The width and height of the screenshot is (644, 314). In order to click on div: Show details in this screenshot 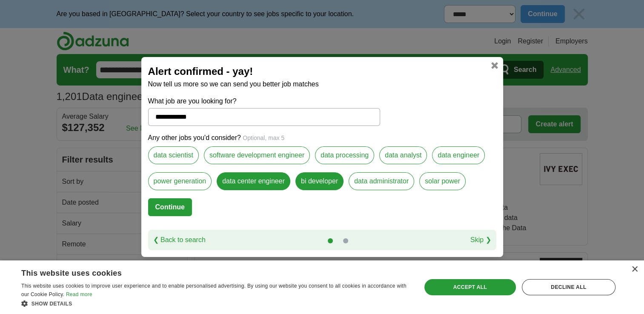, I will do `click(216, 303)`.